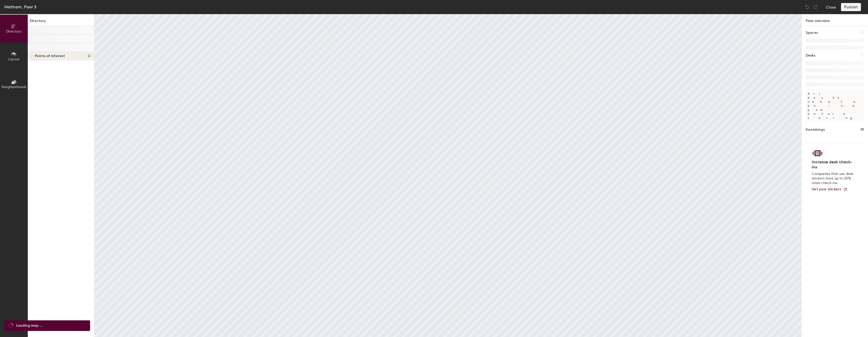  What do you see at coordinates (831, 7) in the screenshot?
I see `button: Close` at bounding box center [831, 7].